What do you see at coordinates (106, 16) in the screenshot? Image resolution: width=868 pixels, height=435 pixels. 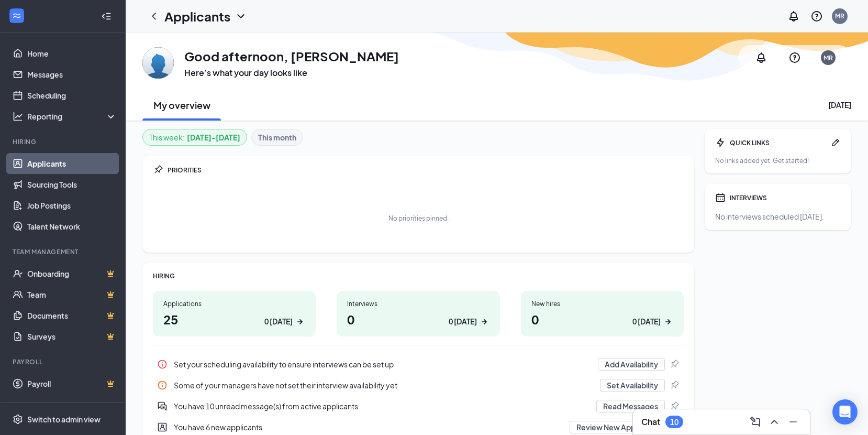 I see `svg: Collapse` at bounding box center [106, 16].